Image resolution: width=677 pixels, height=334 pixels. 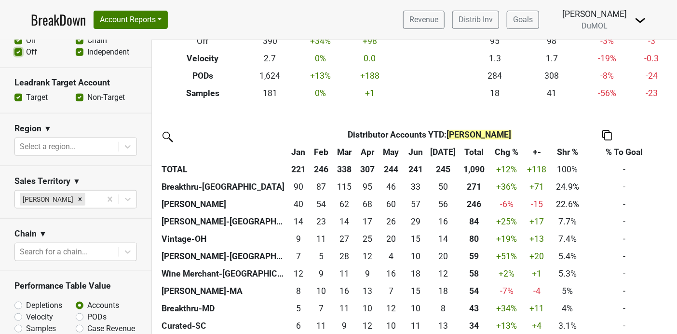 I want to click on div: Remove Mariette Bolitiski, so click(x=80, y=199).